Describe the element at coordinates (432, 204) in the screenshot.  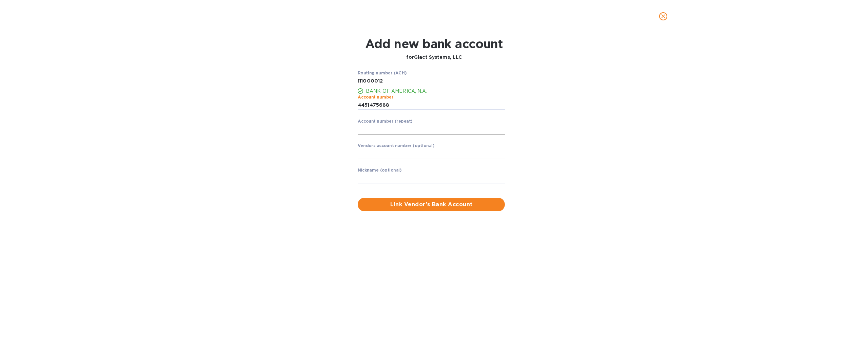
I see `button: Link Vendor’s Bank Account` at that location.